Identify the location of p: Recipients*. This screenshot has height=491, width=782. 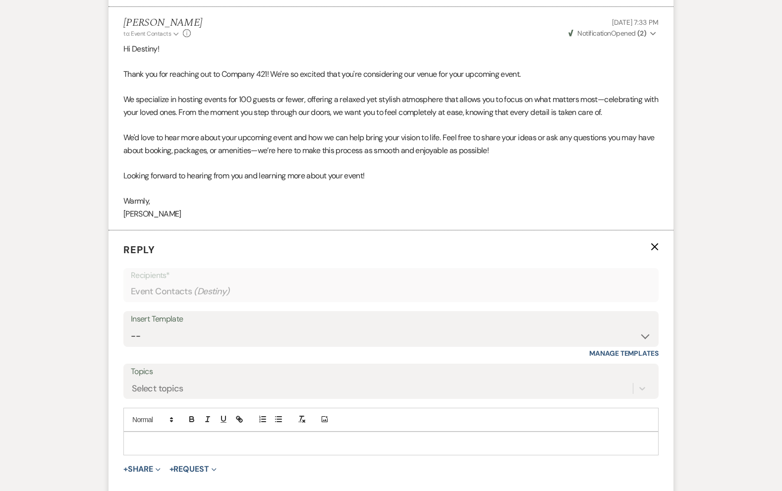
(391, 275).